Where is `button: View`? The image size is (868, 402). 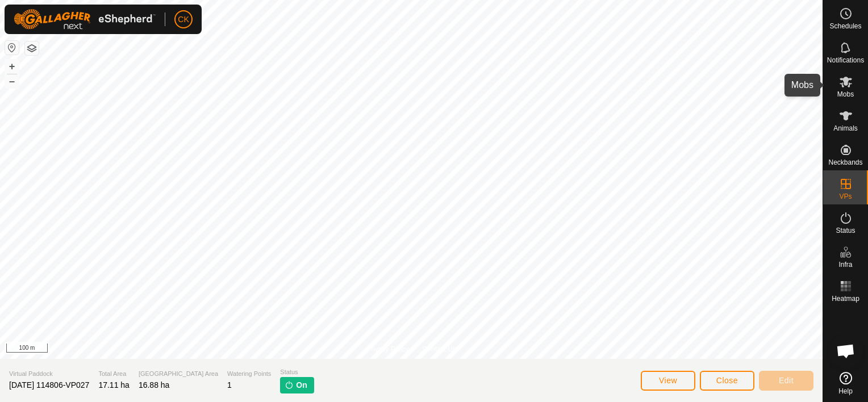 button: View is located at coordinates (668, 380).